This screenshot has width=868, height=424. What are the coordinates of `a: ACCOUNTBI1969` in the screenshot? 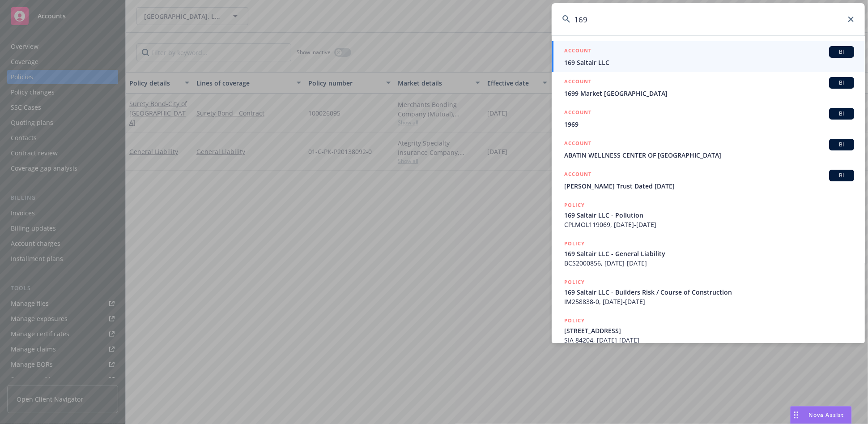 It's located at (708, 118).